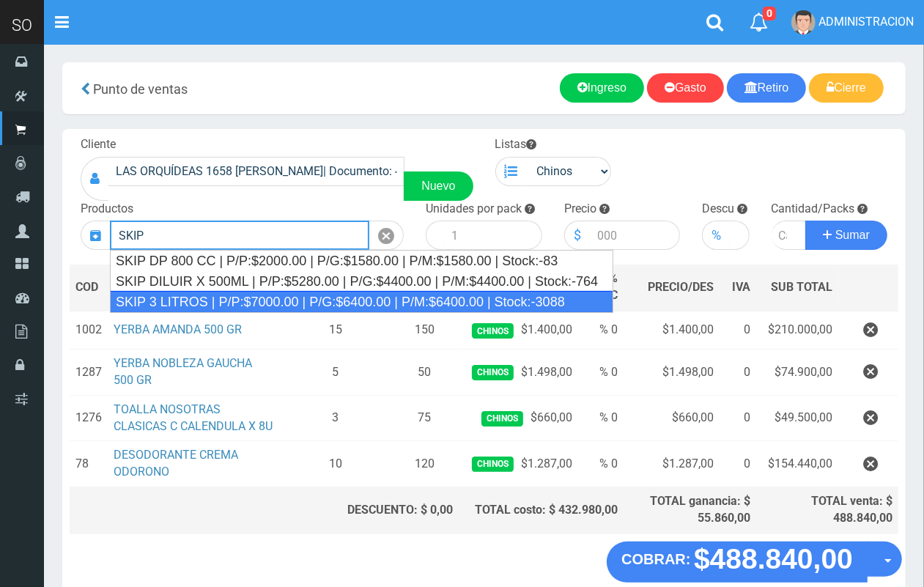 The width and height of the screenshot is (924, 587). Describe the element at coordinates (89, 464) in the screenshot. I see `td: 78` at that location.